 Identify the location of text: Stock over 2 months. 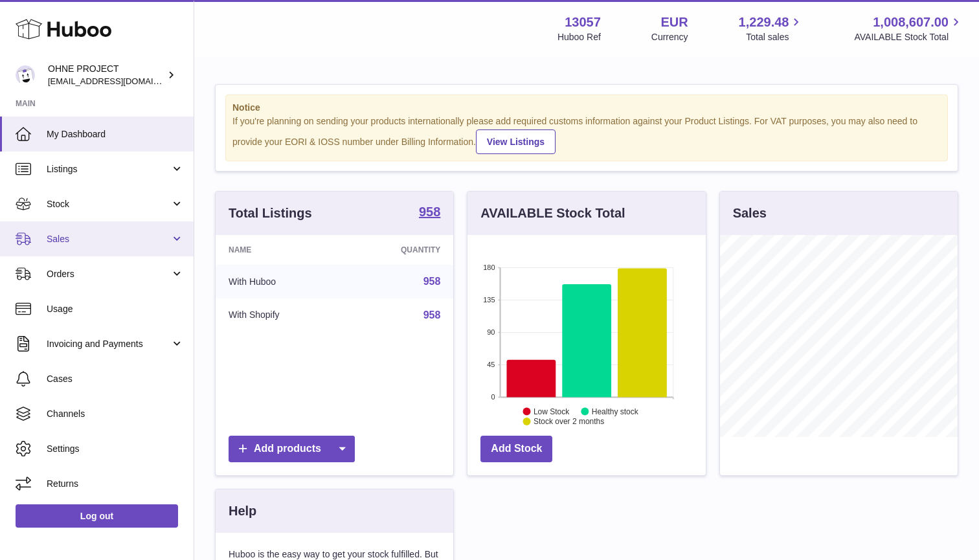
(568, 421).